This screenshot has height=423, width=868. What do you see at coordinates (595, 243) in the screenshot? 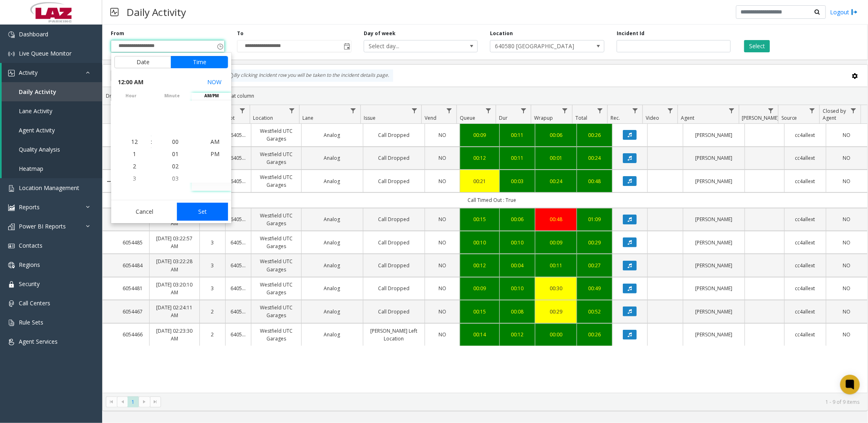
I see `a: 00:29` at bounding box center [595, 243].